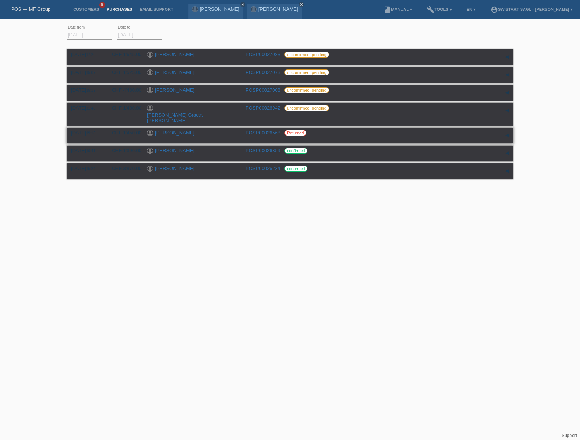  I want to click on a: Purchases, so click(119, 9).